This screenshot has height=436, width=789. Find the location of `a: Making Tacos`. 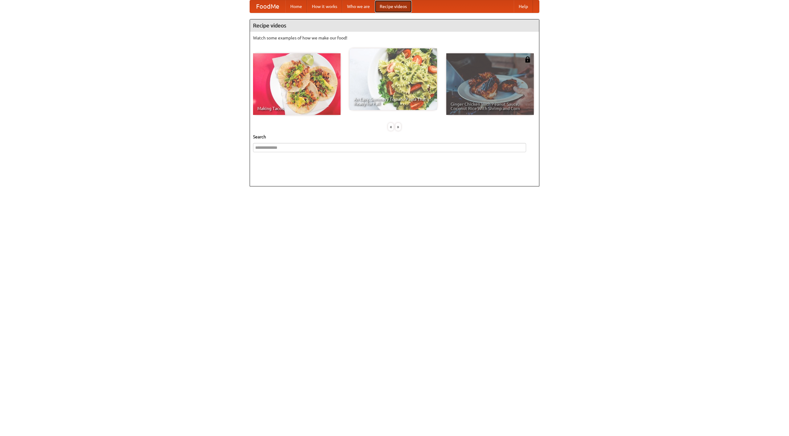

a: Making Tacos is located at coordinates (297, 84).